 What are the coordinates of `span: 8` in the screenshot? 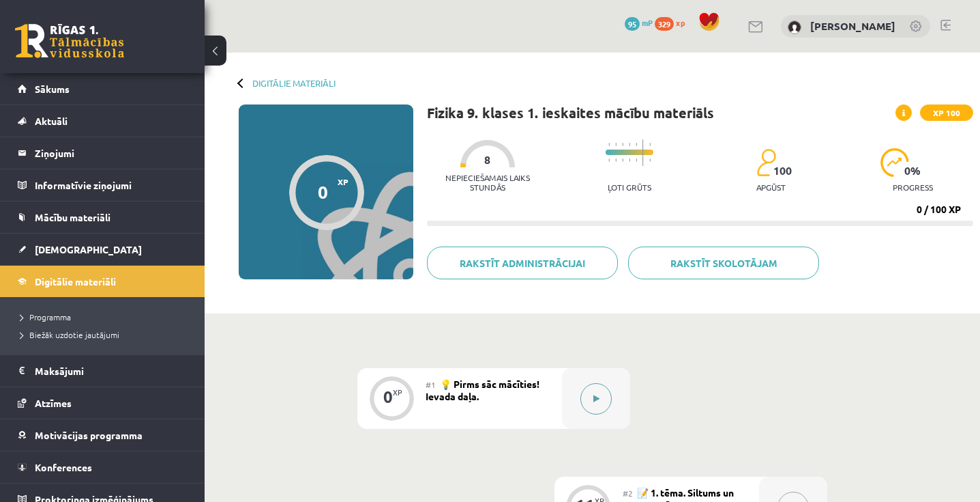 It's located at (487, 160).